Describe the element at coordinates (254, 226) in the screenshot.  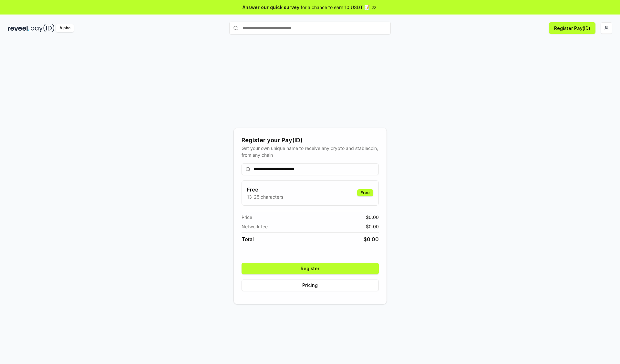
I see `span: Network fee` at that location.